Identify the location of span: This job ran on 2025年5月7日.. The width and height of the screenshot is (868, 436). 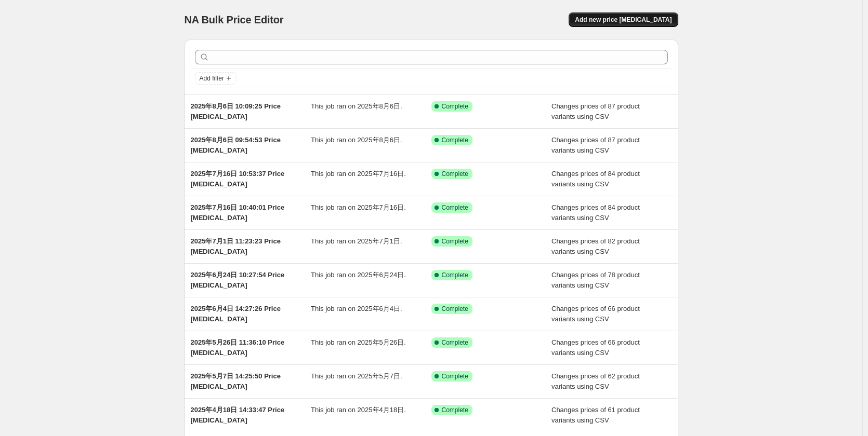
(356, 376).